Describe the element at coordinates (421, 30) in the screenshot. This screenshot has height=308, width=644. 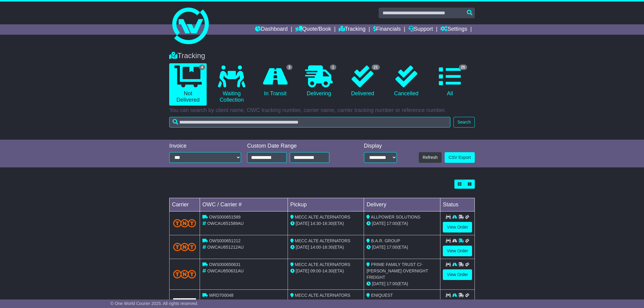
I see `a: Support` at that location.